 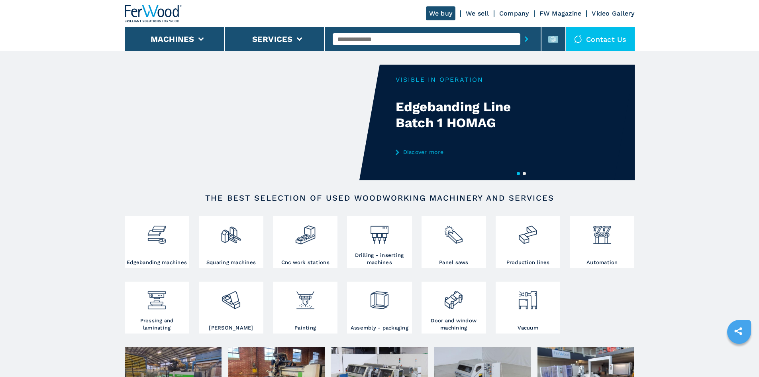 I want to click on a: Automation, so click(x=602, y=242).